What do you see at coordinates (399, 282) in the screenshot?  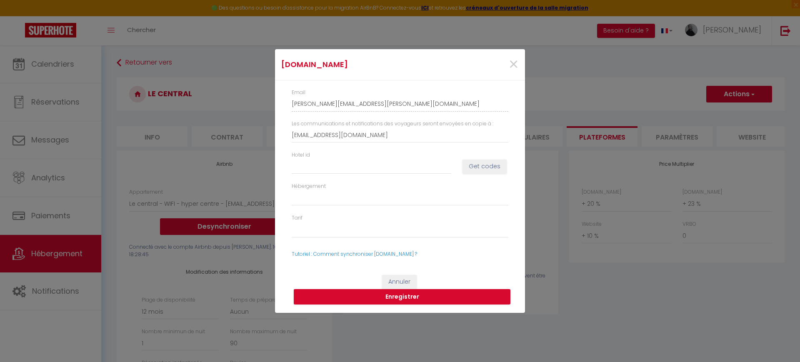 I see `button: Annuler` at bounding box center [399, 282].